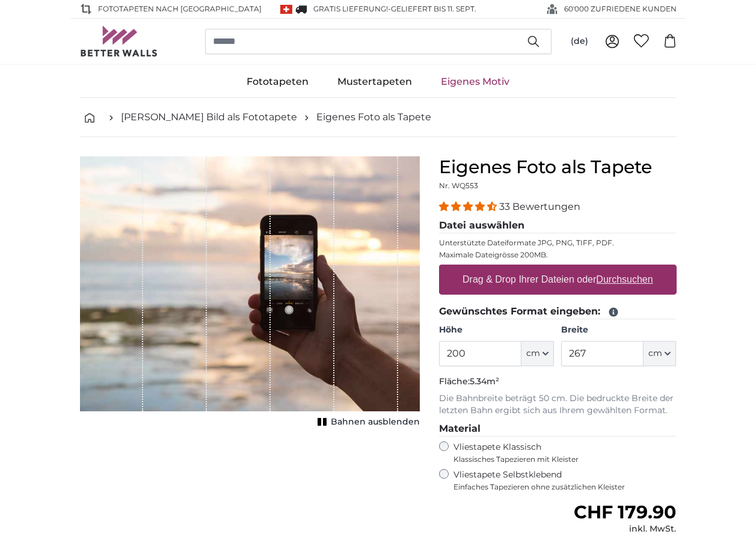  What do you see at coordinates (286, 9) in the screenshot?
I see `img: Schweiz` at bounding box center [286, 9].